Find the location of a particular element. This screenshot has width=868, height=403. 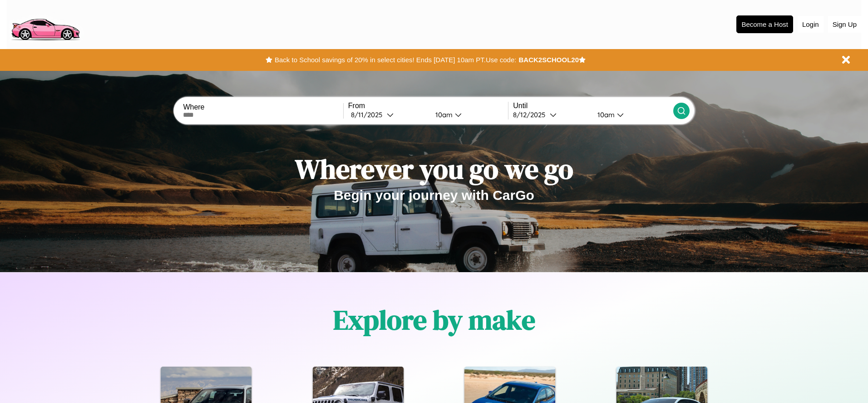

h1: Explore by make is located at coordinates (434, 320).